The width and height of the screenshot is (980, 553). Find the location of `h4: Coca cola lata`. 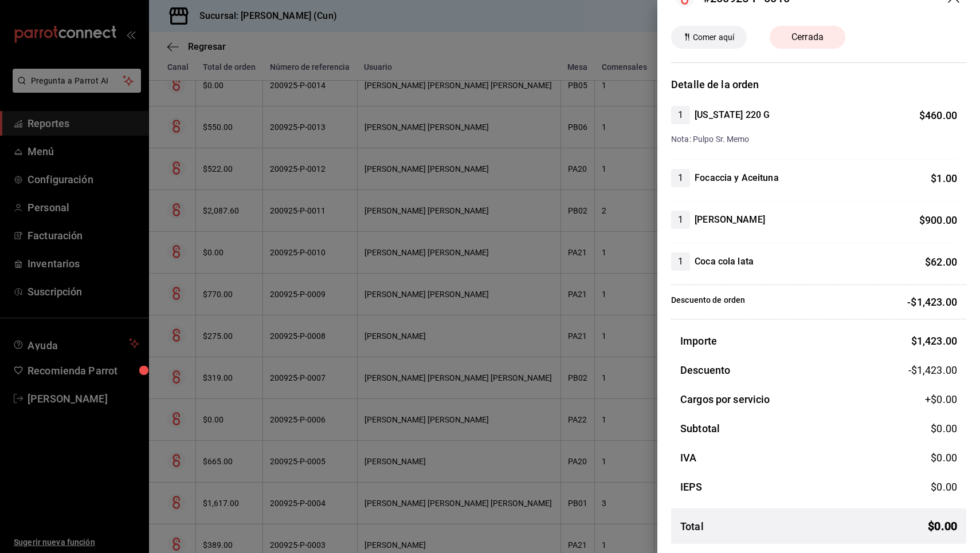

h4: Coca cola lata is located at coordinates (724, 262).